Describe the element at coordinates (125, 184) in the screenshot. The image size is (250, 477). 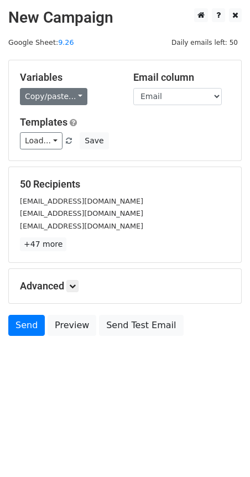
I see `h5: 50 Recipients` at that location.